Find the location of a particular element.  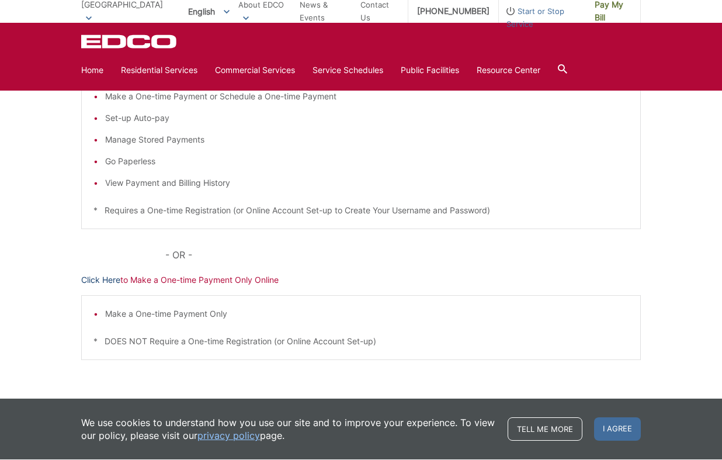

li: Set-up Auto-pay is located at coordinates (367, 119).